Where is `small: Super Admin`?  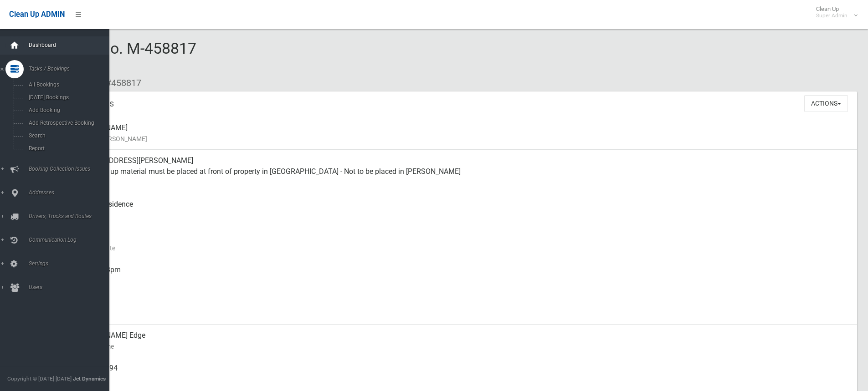 small: Super Admin is located at coordinates (831, 16).